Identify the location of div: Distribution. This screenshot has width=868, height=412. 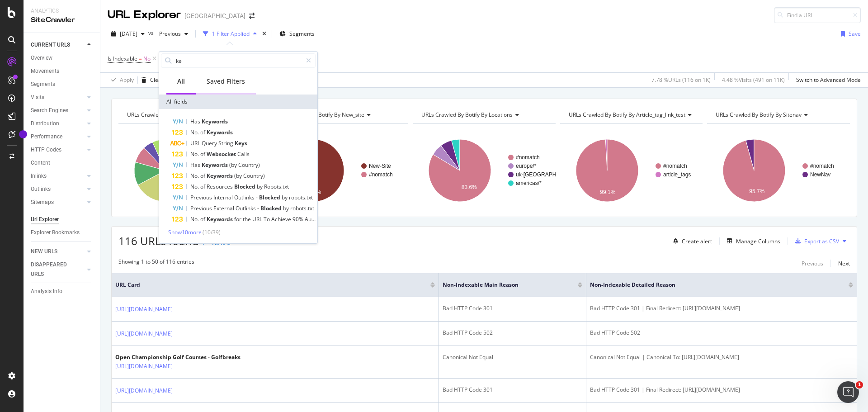
(45, 123).